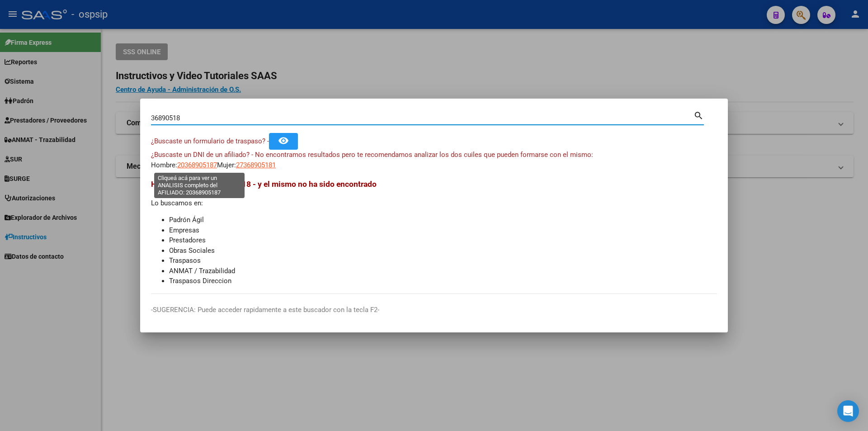 The height and width of the screenshot is (431, 868). Describe the element at coordinates (264, 184) in the screenshot. I see `span: Hemos buscado - 36890518 - y el mismo no ha sido encontrado` at that location.